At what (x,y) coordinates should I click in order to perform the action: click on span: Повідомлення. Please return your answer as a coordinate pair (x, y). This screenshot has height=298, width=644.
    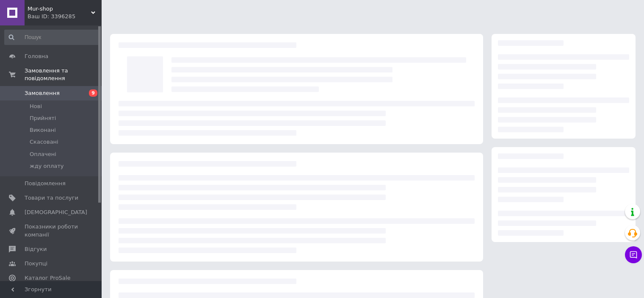
    Looking at the image, I should click on (45, 184).